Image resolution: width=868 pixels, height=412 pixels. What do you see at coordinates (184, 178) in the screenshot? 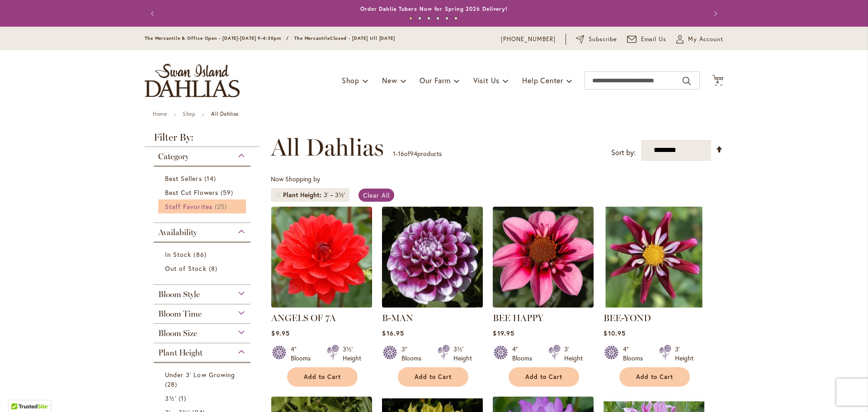
I see `span: Best Sellers` at bounding box center [184, 178].